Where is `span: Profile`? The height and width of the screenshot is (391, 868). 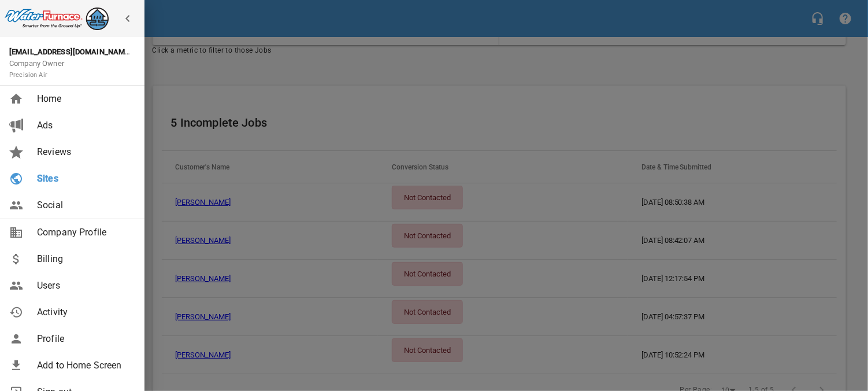
span: Profile is located at coordinates (84, 339).